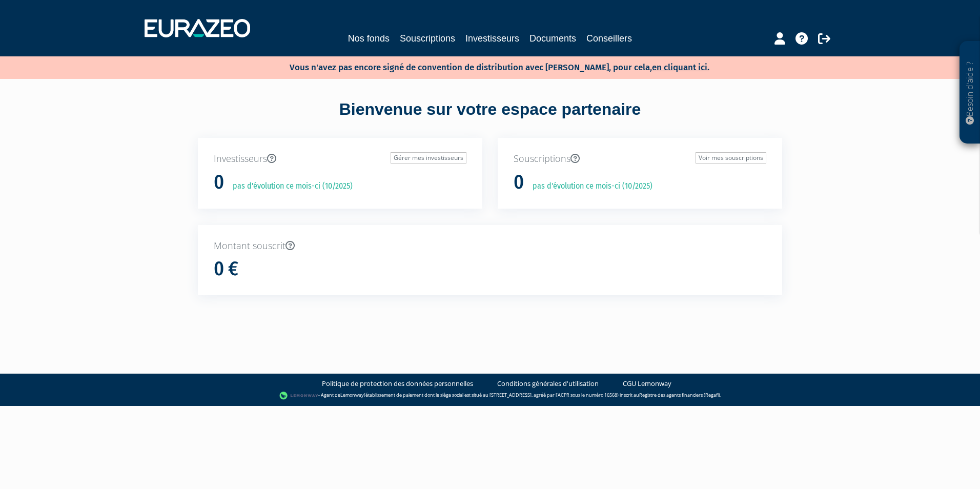  Describe the element at coordinates (731, 158) in the screenshot. I see `a: Voir mes souscriptions` at that location.